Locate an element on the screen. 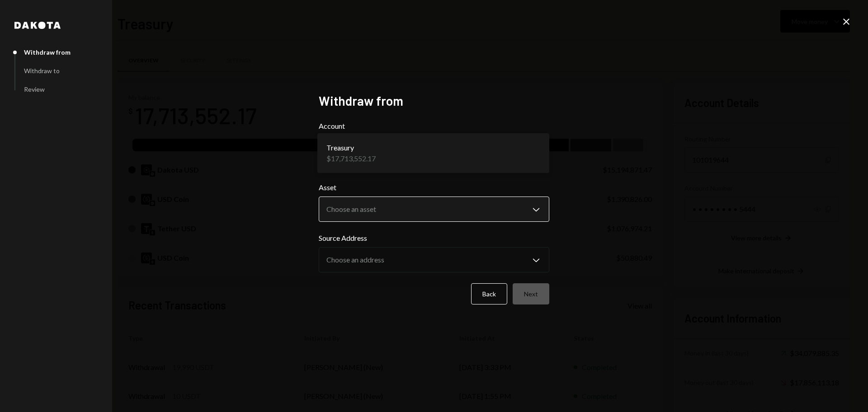 The height and width of the screenshot is (412, 868). button: Asset is located at coordinates (434, 209).